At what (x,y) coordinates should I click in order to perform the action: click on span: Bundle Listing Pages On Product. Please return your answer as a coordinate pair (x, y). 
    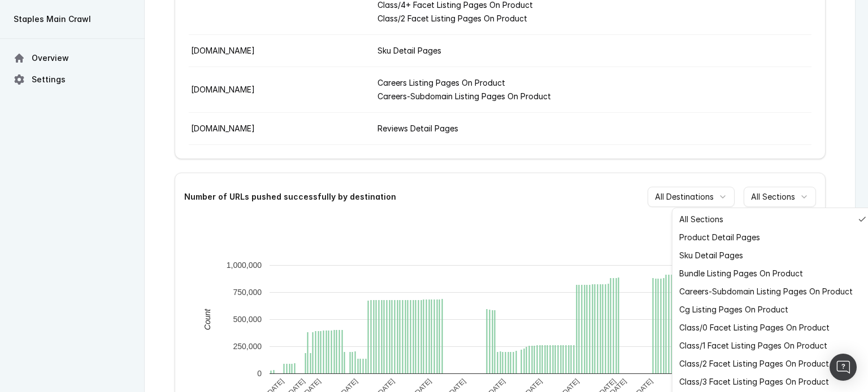
    Looking at the image, I should click on (740, 274).